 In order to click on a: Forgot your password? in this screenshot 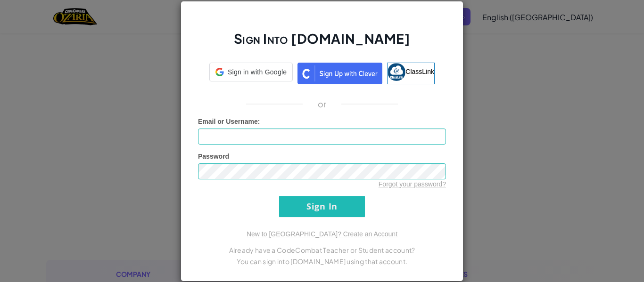, I will do `click(412, 184)`.